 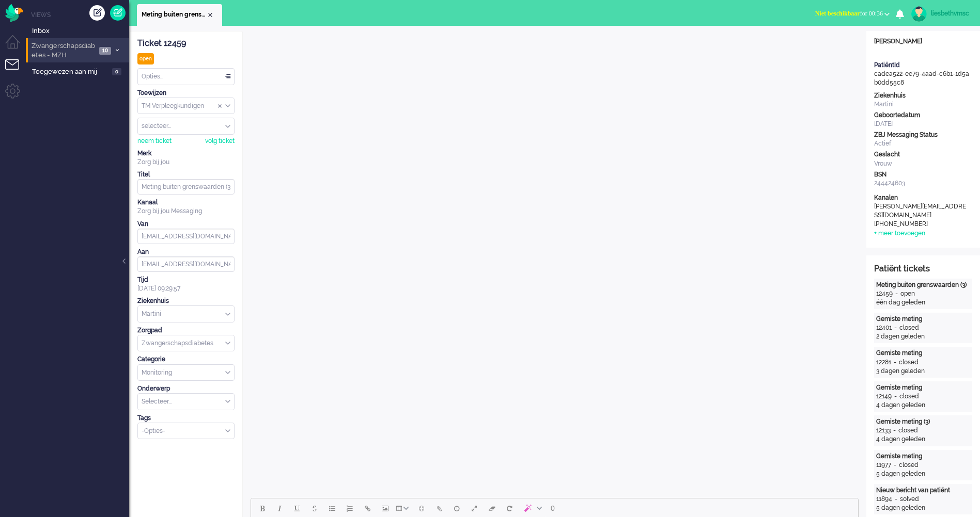 I want to click on div: Creëer ticket, so click(x=97, y=13).